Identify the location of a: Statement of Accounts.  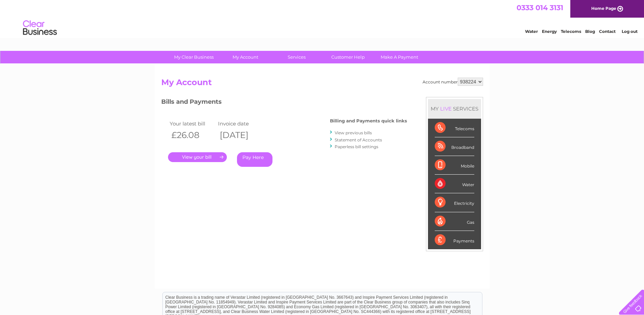
(358, 140).